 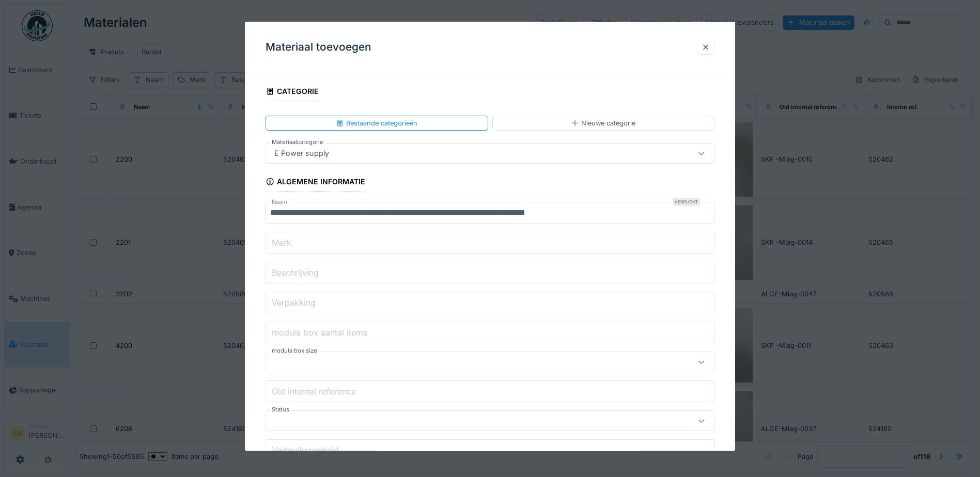 I want to click on label: modula box aantal items, so click(x=319, y=332).